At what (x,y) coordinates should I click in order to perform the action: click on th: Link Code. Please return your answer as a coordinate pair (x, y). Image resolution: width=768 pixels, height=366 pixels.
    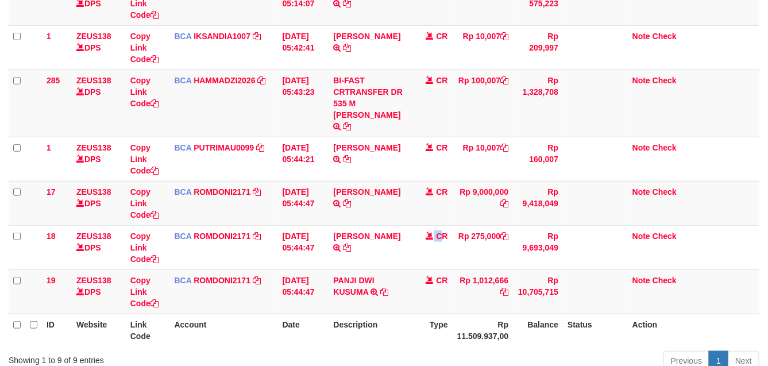
    Looking at the image, I should click on (148, 330).